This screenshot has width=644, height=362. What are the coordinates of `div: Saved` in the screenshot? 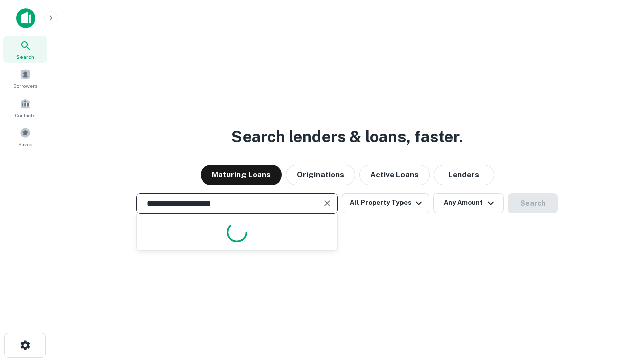 It's located at (25, 137).